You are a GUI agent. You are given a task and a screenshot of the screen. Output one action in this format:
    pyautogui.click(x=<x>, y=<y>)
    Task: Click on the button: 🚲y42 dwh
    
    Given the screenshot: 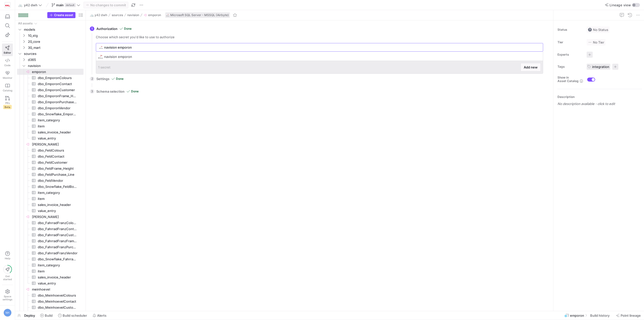 What is the action you would take?
    pyautogui.click(x=30, y=5)
    